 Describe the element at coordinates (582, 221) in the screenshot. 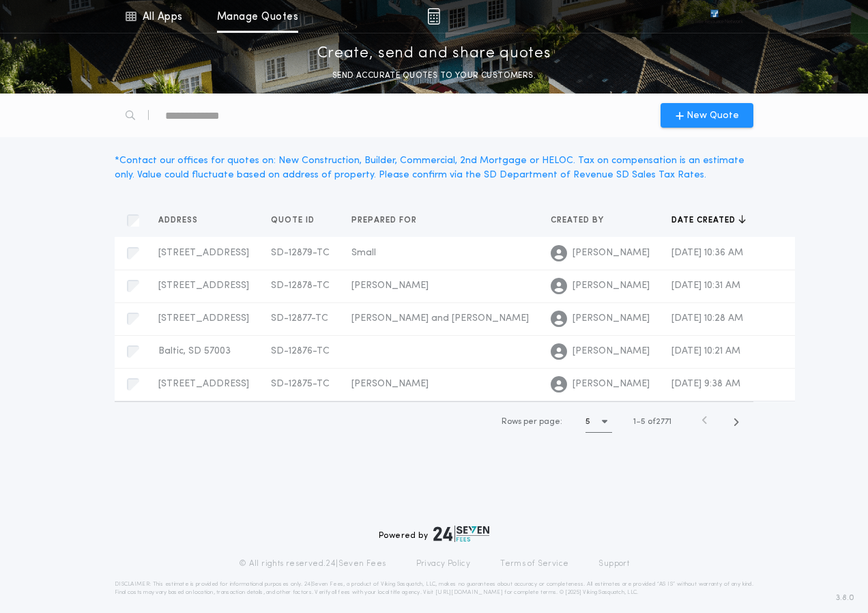

I see `button: Created by` at that location.